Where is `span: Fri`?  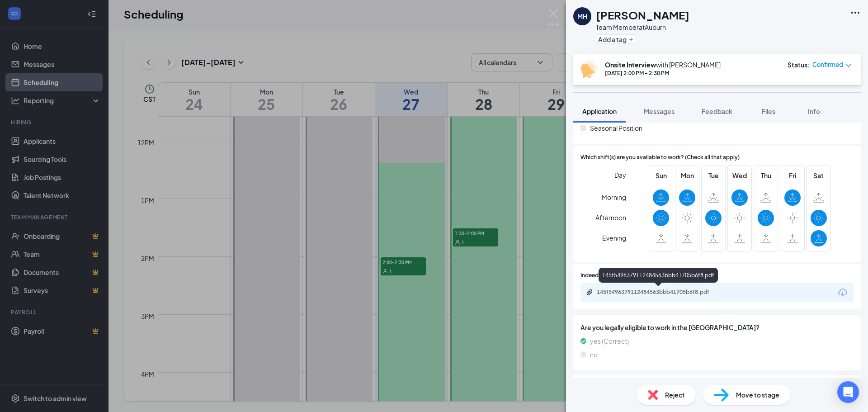
span: Fri is located at coordinates (792, 176).